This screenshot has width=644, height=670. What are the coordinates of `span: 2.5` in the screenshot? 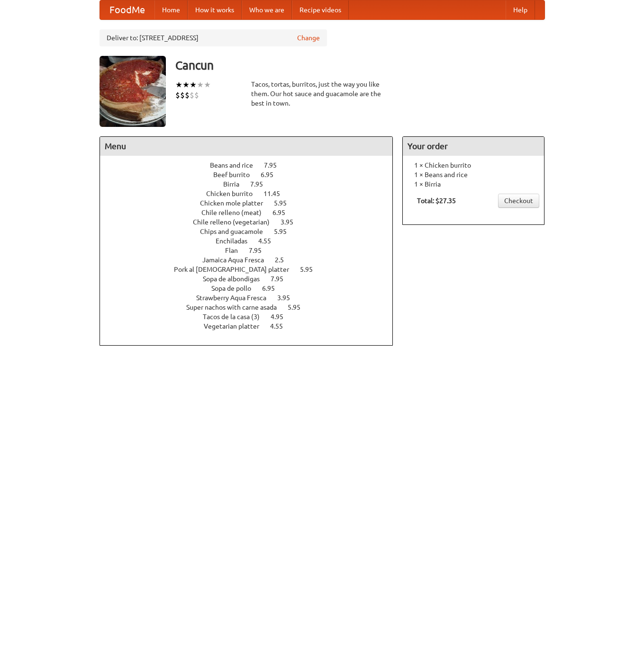 It's located at (284, 260).